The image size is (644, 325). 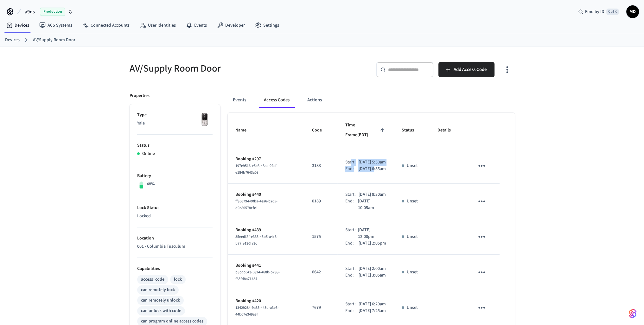 I want to click on button: Actions, so click(x=314, y=100).